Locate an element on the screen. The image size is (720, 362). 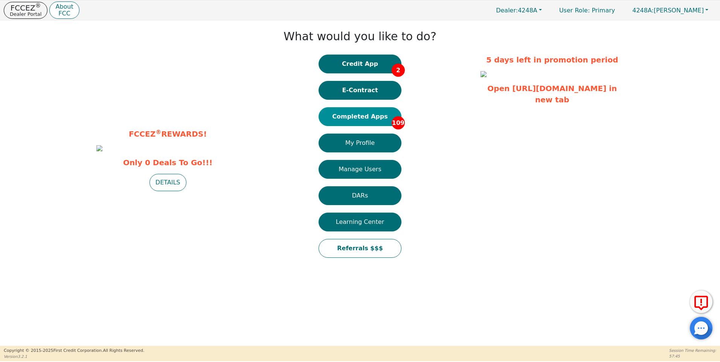
p: 5 days left in promotion period is located at coordinates (552, 60).